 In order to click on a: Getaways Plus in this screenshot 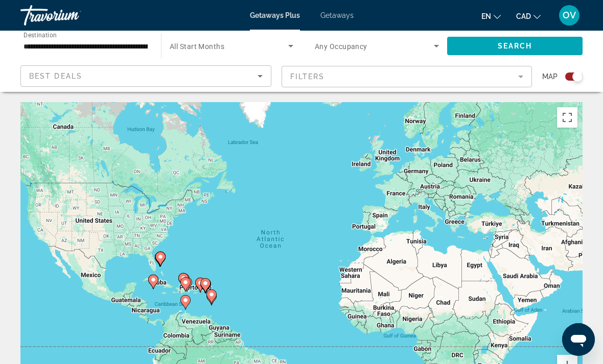, I will do `click(275, 15)`.